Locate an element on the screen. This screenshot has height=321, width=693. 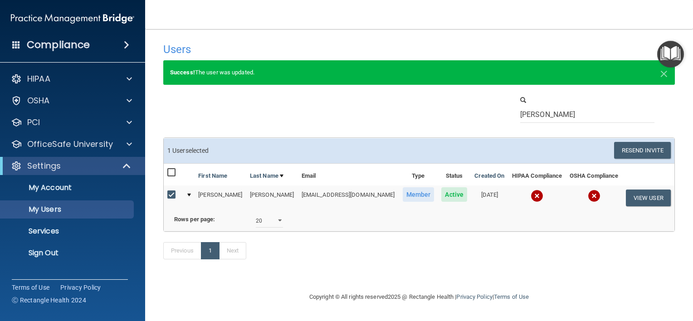
a: Next is located at coordinates (233, 251).